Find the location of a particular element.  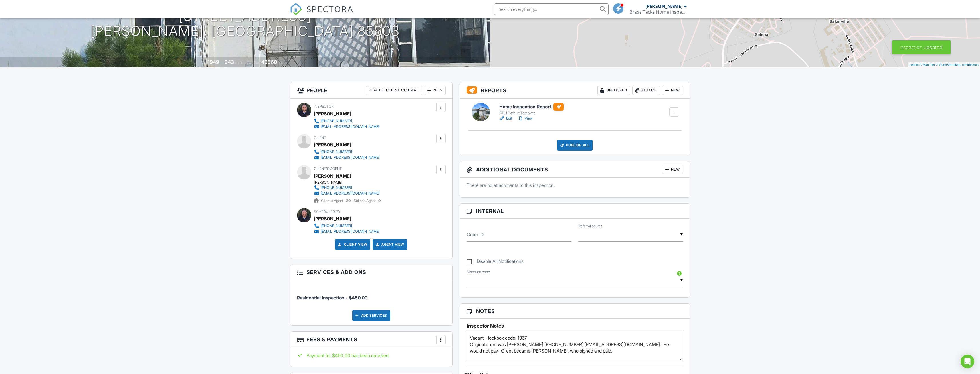

div: 943 is located at coordinates (229, 62).